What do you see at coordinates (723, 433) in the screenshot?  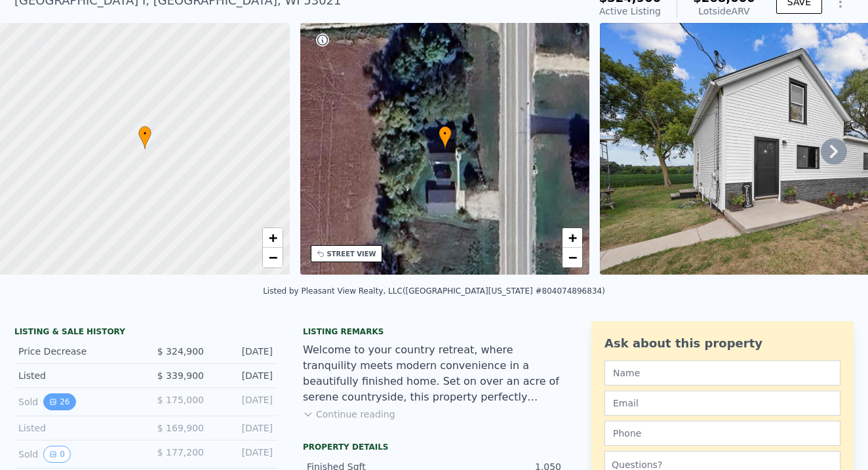 I see `input: Phone` at bounding box center [723, 433].